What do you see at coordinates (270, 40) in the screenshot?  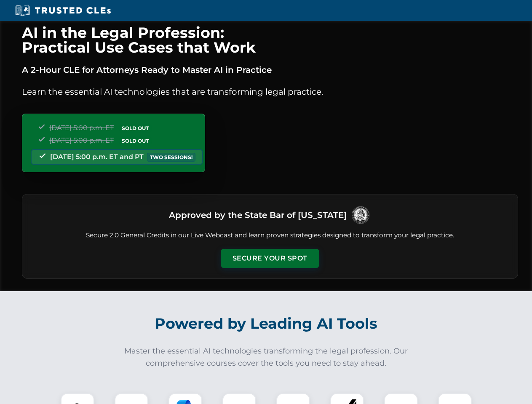 I see `h1: AI in the Legal Profession: Practical Use Cases that Work` at bounding box center [270, 40].